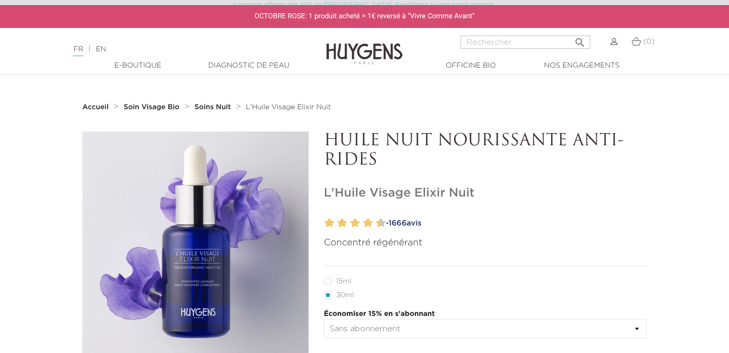 The width and height of the screenshot is (729, 353). What do you see at coordinates (213, 107) in the screenshot?
I see `strong: Soins Nuit` at bounding box center [213, 107].